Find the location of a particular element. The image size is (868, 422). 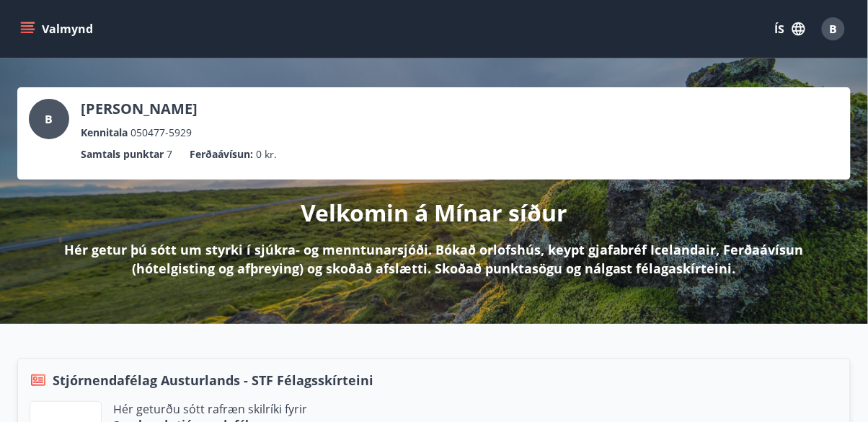

span: Stjórnendafélag Austurlands - STF Félagsskírteini is located at coordinates (213, 380).